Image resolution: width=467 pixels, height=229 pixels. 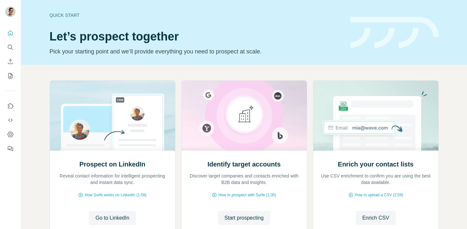 I want to click on h2: Prospect on LinkedIn, so click(x=112, y=164).